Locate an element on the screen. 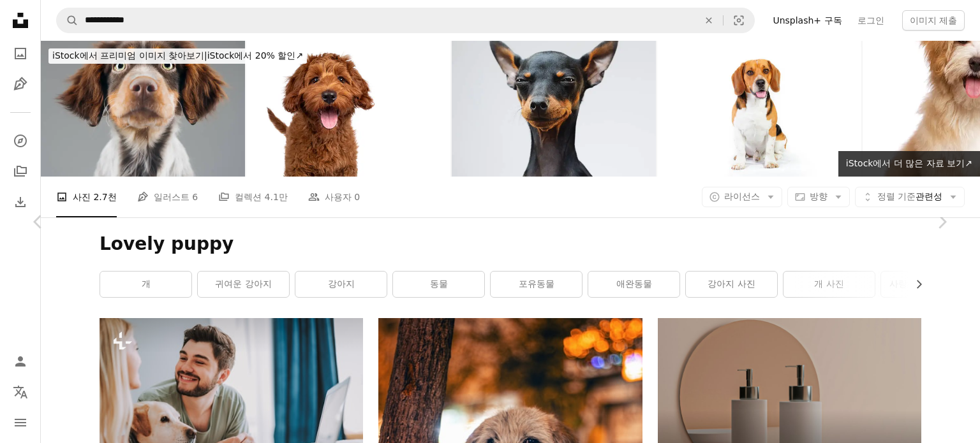 The image size is (980, 443). a: 동물 is located at coordinates (438, 284).